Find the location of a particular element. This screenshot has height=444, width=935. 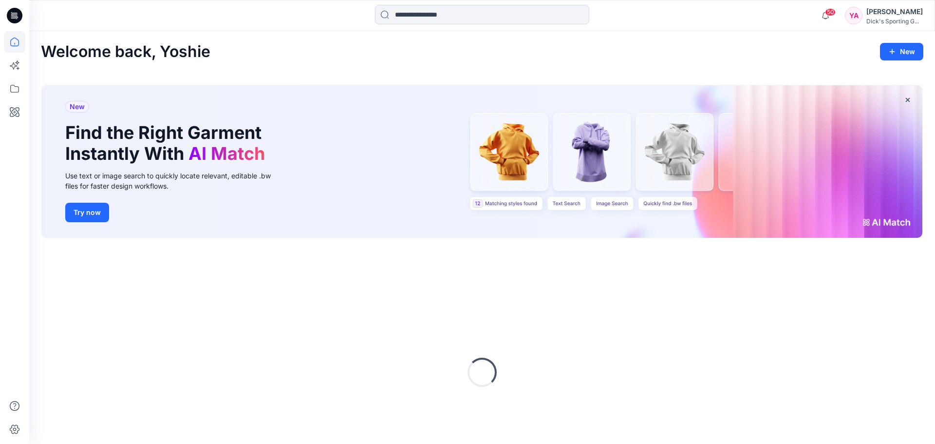

h2: Welcome back, Yoshie is located at coordinates (126, 52).